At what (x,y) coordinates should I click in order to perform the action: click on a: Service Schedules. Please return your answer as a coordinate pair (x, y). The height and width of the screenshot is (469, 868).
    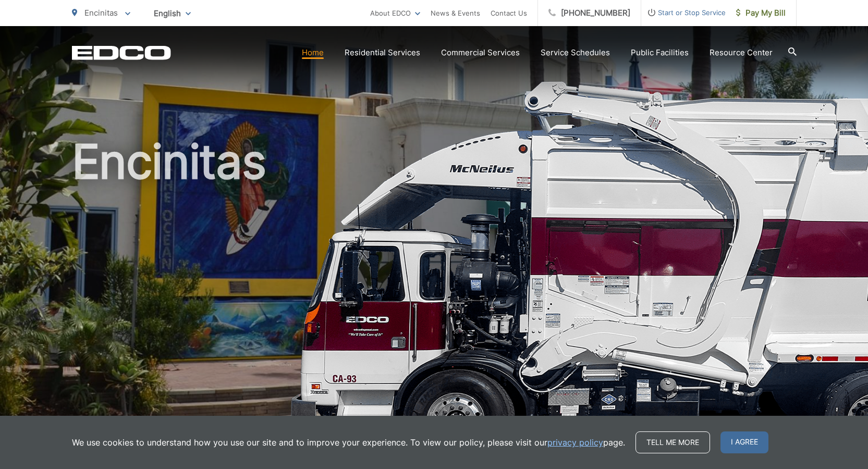
    Looking at the image, I should click on (575, 52).